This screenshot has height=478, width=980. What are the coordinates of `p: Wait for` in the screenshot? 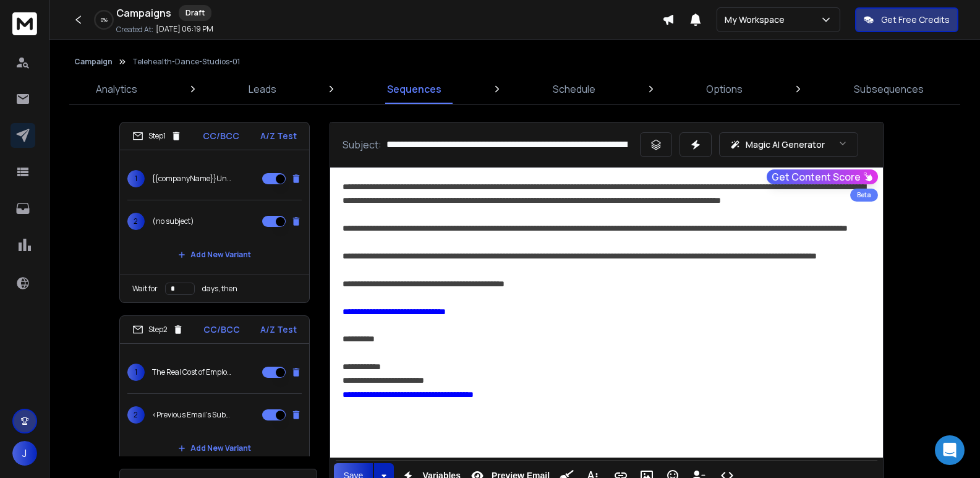 It's located at (145, 289).